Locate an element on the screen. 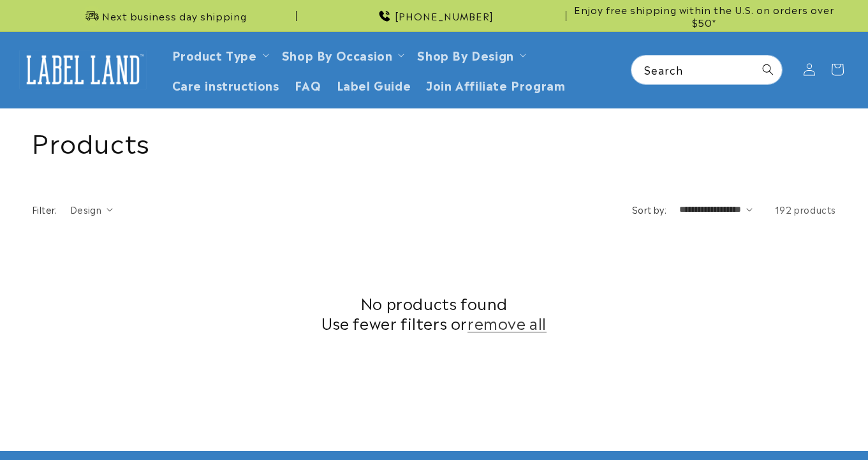 The width and height of the screenshot is (868, 460). h2: No products found Use fewer filters or is located at coordinates (434, 313).